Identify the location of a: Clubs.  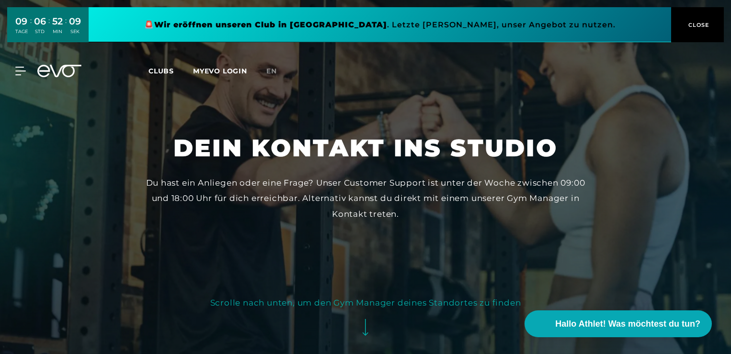
(171, 70).